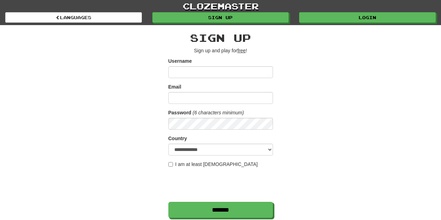 This screenshot has width=441, height=220. I want to click on a: Languages, so click(74, 17).